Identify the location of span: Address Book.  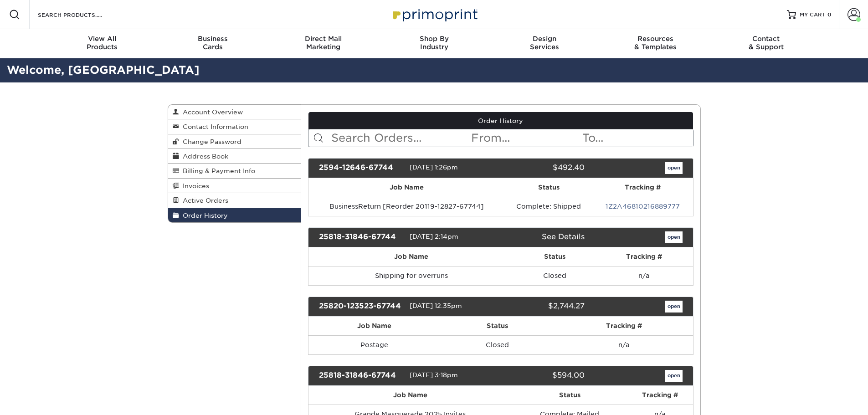
(204, 156).